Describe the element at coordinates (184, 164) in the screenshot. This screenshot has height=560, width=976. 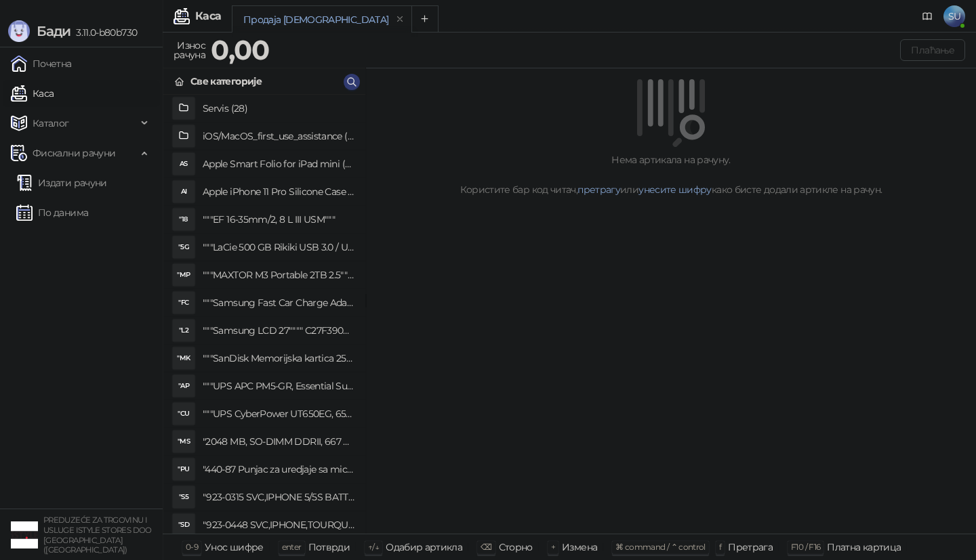
I see `div: AS` at that location.